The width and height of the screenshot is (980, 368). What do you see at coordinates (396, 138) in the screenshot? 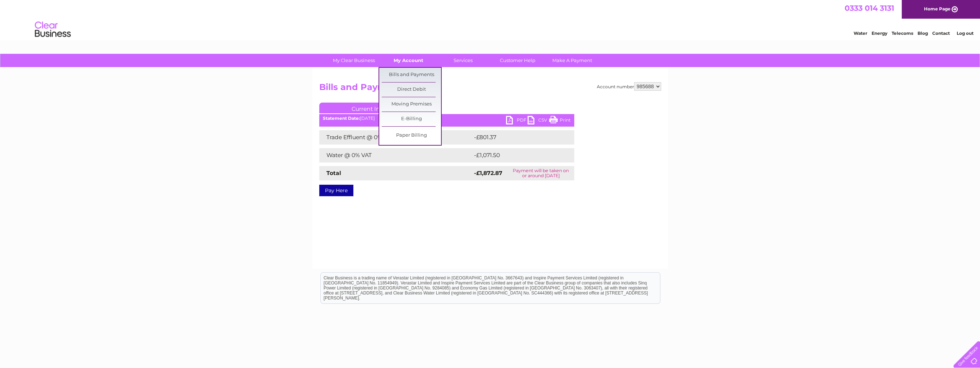
I see `td: Trade Effluent @ 0% VAT` at bounding box center [396, 138].